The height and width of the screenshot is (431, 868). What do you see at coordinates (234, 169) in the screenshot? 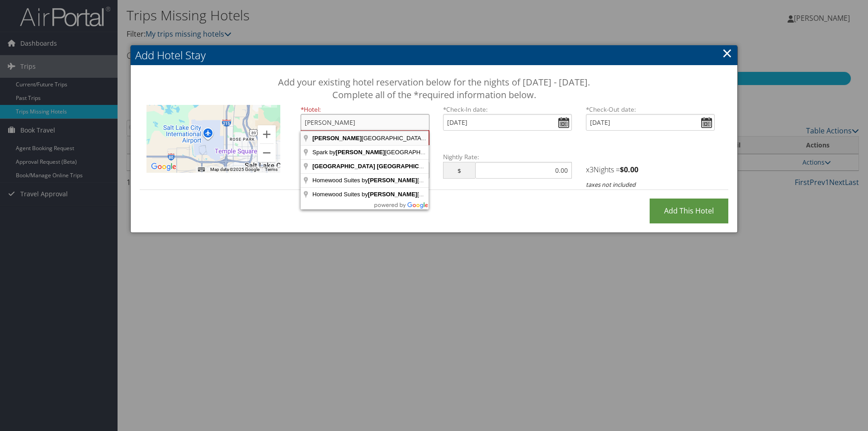
I see `span: Map data ©2025 Google` at bounding box center [234, 169].